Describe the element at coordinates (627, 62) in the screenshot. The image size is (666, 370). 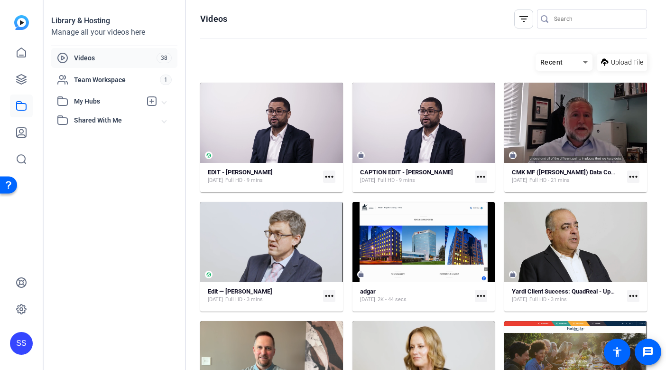
I see `span: Upload File` at that location.